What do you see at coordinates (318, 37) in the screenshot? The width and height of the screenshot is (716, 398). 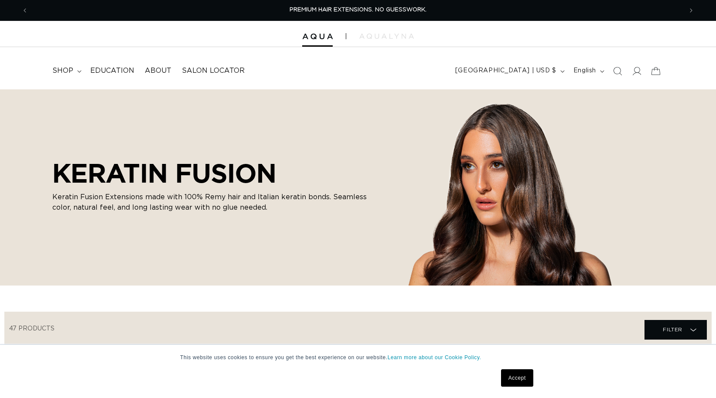 I see `img: Aqua Hair Extensions` at bounding box center [318, 37].